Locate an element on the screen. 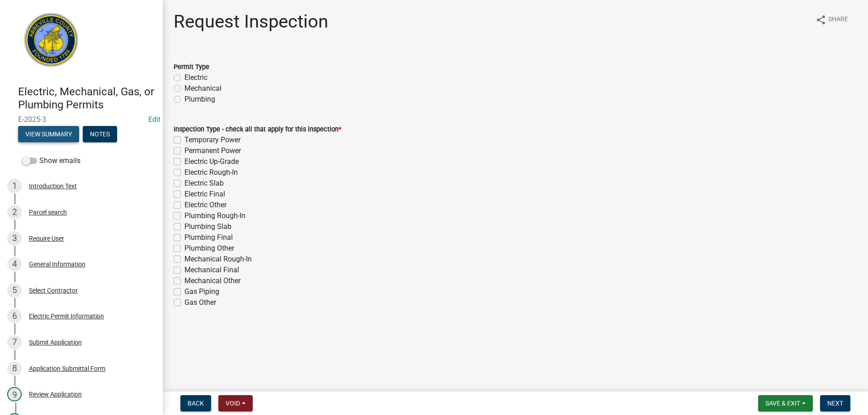  label: Mechanical Other is located at coordinates (212, 281).